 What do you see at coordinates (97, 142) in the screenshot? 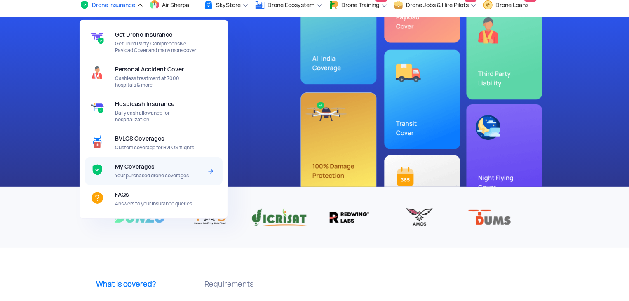
I see `img: ic_BVLOS%20Coverages.svg` at bounding box center [97, 142].